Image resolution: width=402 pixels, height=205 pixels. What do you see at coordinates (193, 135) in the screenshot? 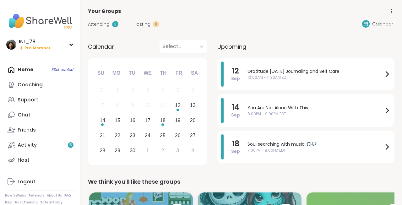
I see `div: Choose Saturday, September 27th, 2025` at bounding box center [193, 135].